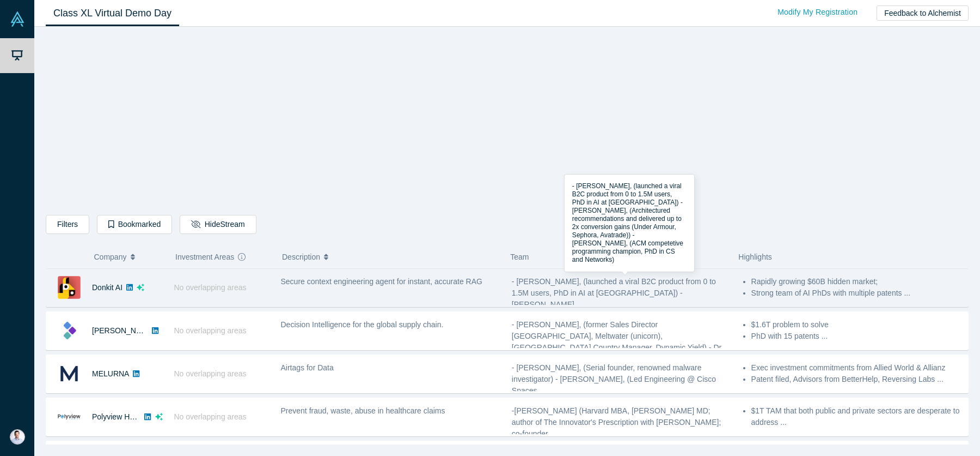 Image resolution: width=980 pixels, height=456 pixels. What do you see at coordinates (69, 373) in the screenshot?
I see `img: MELURNA's Logo` at bounding box center [69, 373].